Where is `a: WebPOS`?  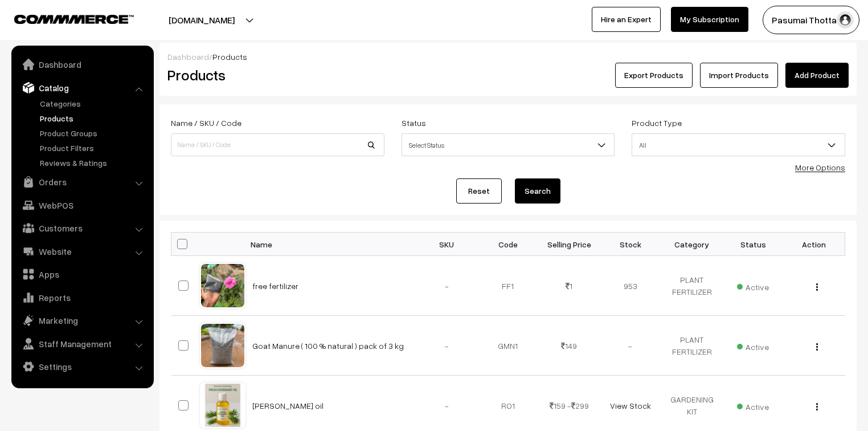
a: WebPOS is located at coordinates (82, 205).